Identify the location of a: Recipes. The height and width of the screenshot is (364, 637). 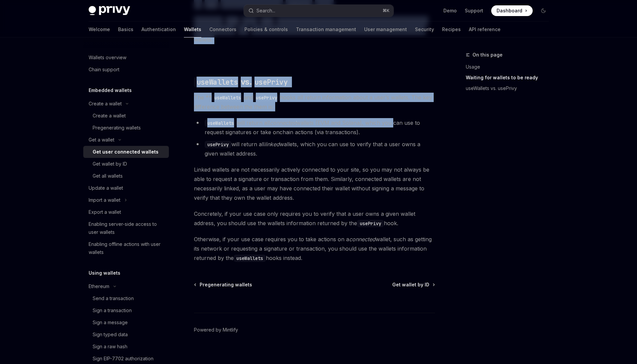
(452, 29).